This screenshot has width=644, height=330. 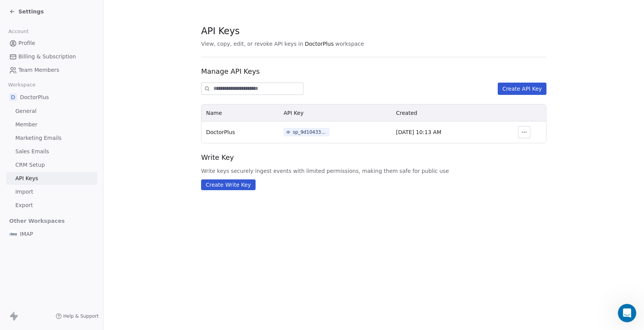 I want to click on span: API Key, so click(x=294, y=113).